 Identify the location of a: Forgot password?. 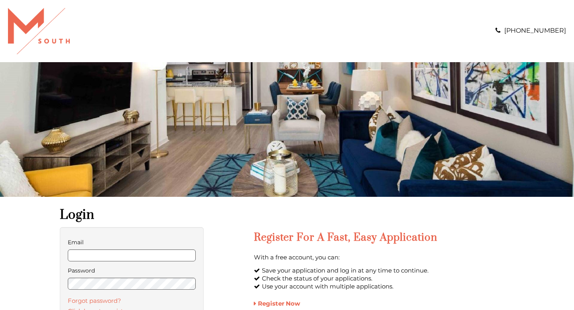
(95, 301).